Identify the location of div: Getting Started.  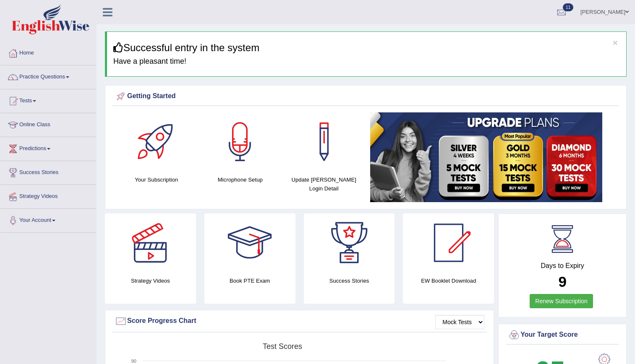
(365, 97).